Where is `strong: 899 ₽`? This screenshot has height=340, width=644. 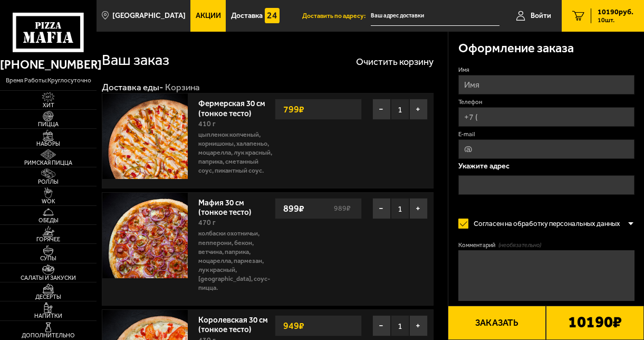
strong: 899 ₽ is located at coordinates (294, 209).